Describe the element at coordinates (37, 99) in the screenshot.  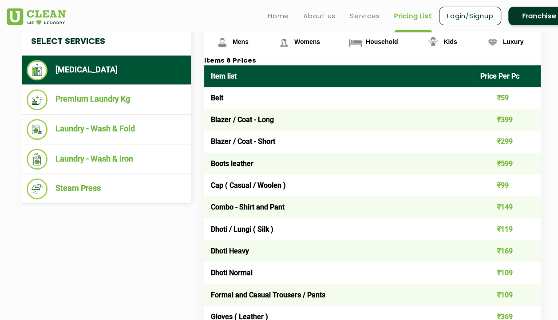
I see `img: Premium Laundry Kg` at that location.